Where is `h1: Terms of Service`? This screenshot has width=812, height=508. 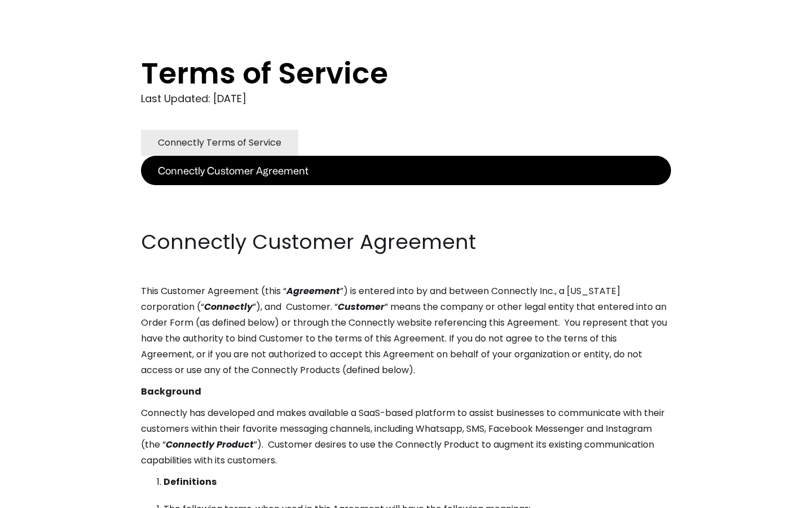
h1: Terms of Service is located at coordinates (384, 73).